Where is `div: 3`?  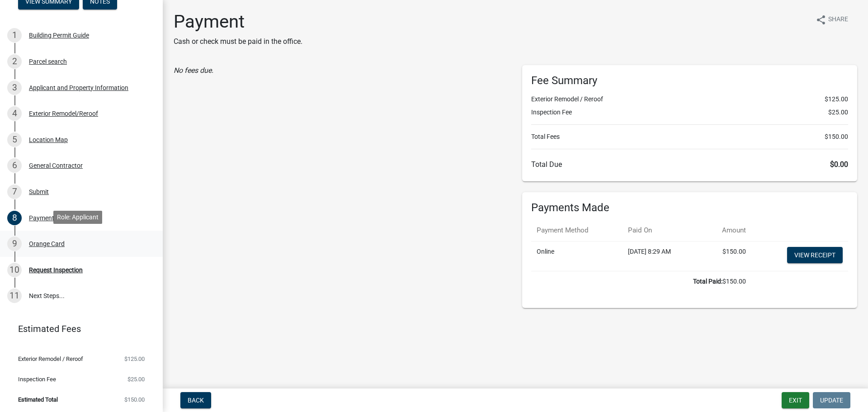 div: 3 is located at coordinates (15, 88).